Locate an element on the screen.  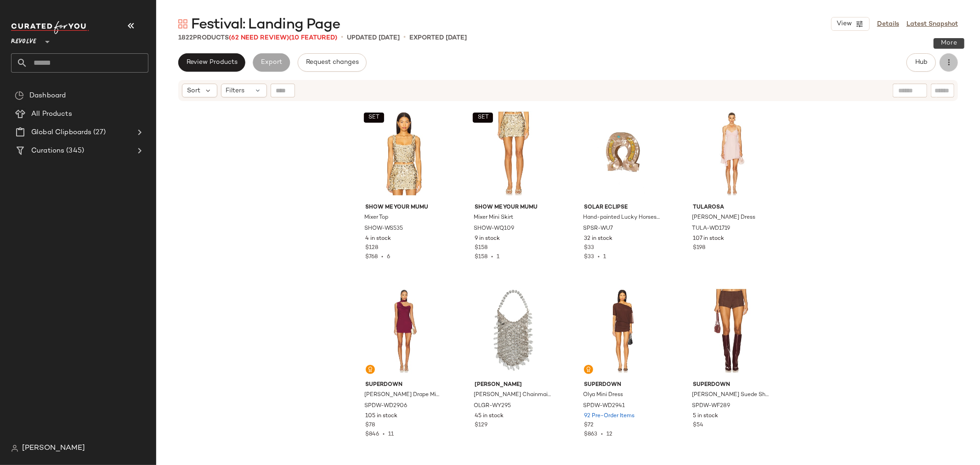
span: $72 is located at coordinates (588, 425).